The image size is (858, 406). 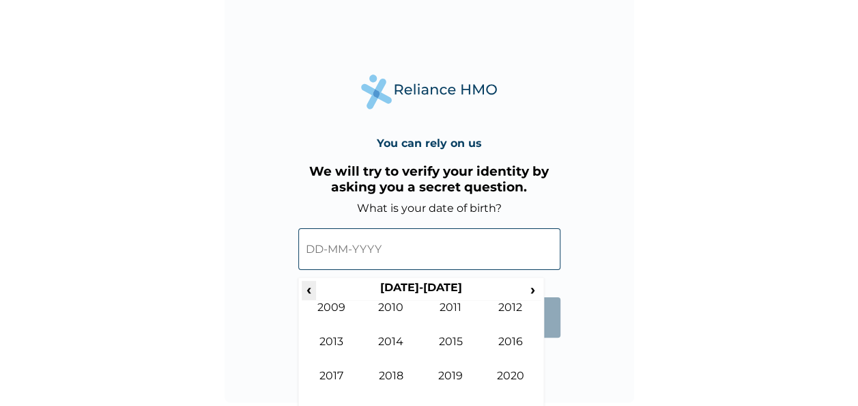 I want to click on td: 2015, so click(x=451, y=352).